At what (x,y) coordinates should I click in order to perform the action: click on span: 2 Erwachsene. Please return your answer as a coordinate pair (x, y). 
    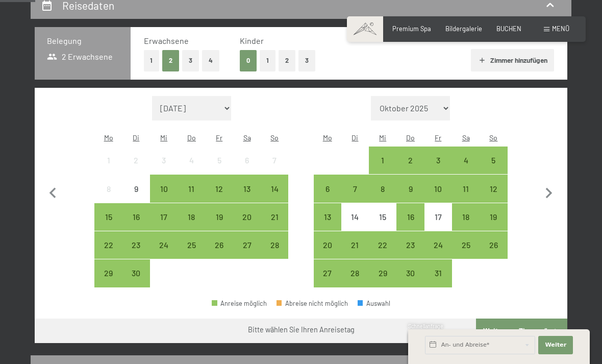
    Looking at the image, I should click on (79, 57).